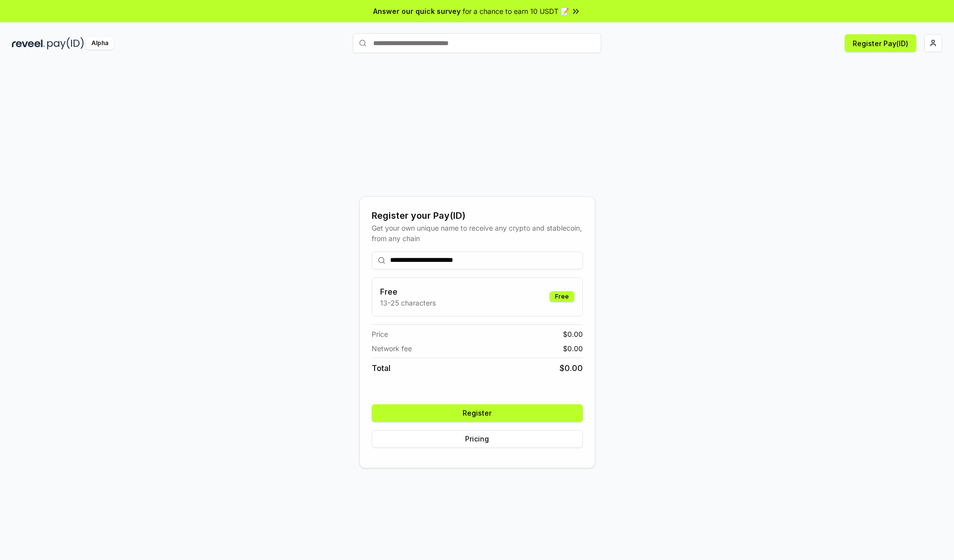  Describe the element at coordinates (881, 43) in the screenshot. I see `button: Register Pay(ID)` at that location.